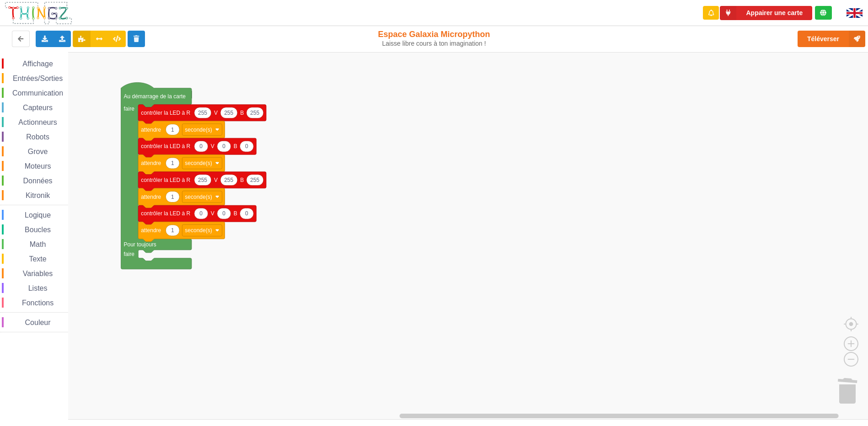 The height and width of the screenshot is (426, 868). What do you see at coordinates (38, 322) in the screenshot?
I see `span: Couleur` at bounding box center [38, 322].